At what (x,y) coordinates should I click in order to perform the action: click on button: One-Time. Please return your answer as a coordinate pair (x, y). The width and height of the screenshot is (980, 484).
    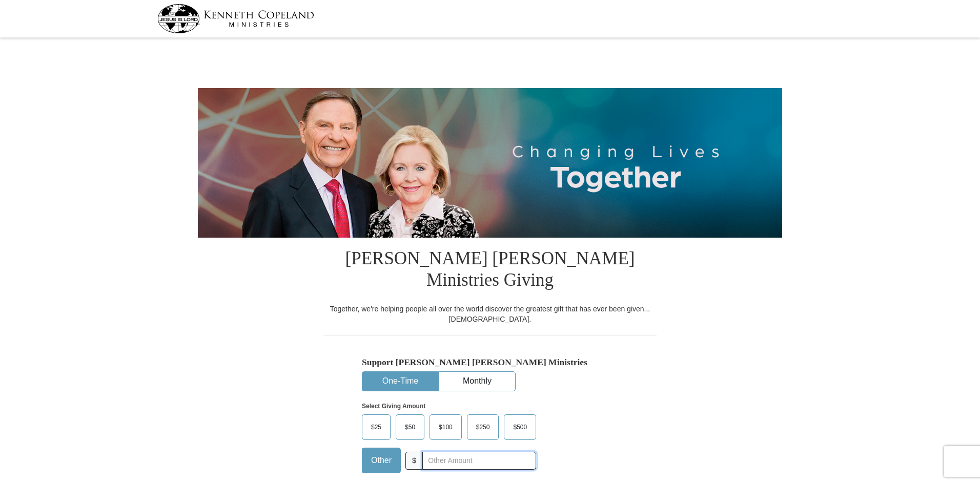
    Looking at the image, I should click on (401, 381).